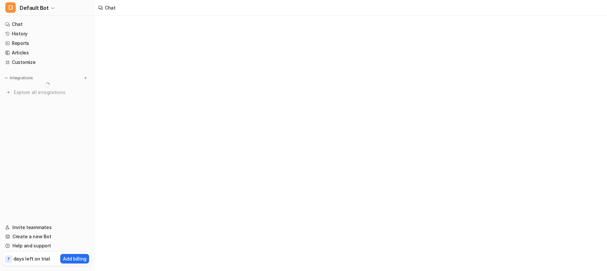 The height and width of the screenshot is (271, 607). I want to click on img: expand menu, so click(6, 78).